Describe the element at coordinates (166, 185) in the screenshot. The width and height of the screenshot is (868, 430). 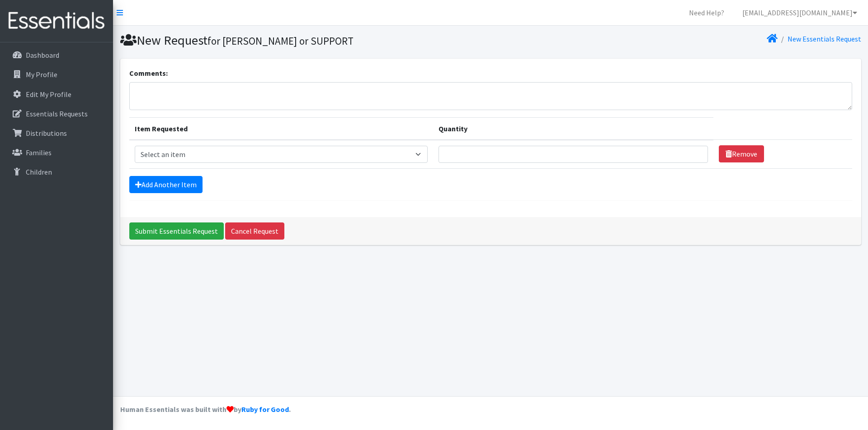
I see `a: Add Another Item` at that location.